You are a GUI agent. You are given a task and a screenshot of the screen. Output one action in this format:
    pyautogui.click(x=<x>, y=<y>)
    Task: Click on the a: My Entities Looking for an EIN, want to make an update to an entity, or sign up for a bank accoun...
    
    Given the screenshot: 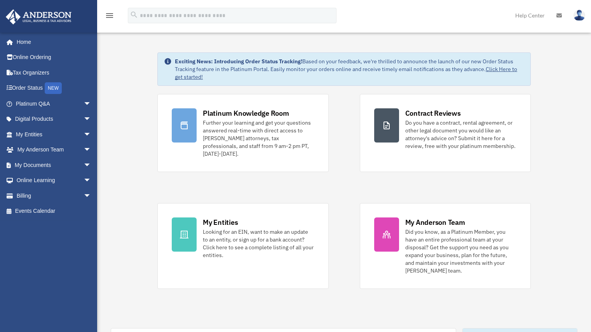 What is the action you would take?
    pyautogui.click(x=243, y=246)
    